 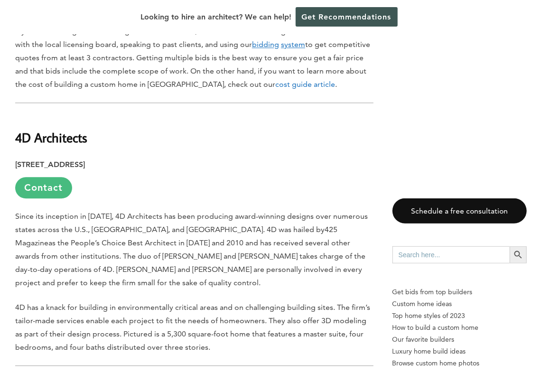 What do you see at coordinates (265, 44) in the screenshot?
I see `u: bidding` at bounding box center [265, 44].